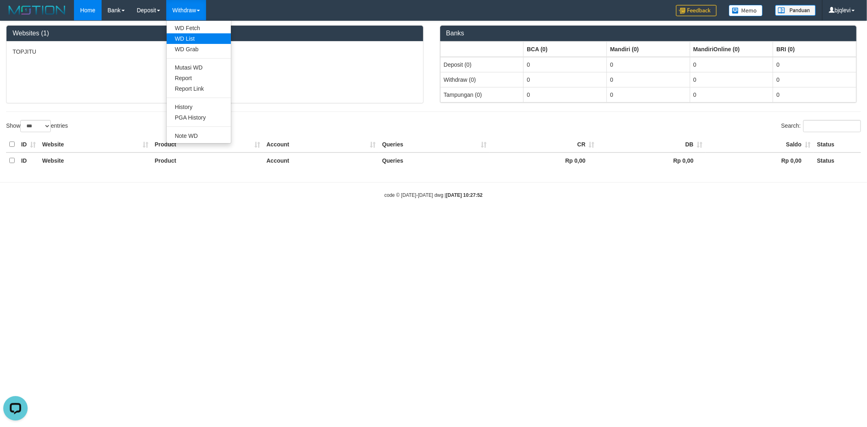 The image size is (867, 427). I want to click on td: Deposit (0), so click(482, 65).